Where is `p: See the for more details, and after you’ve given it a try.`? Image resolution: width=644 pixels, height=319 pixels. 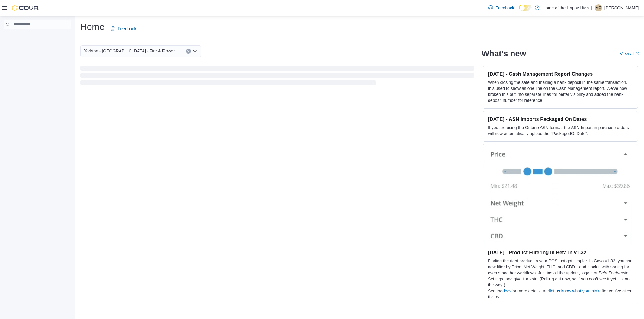 p: See the for more details, and after you’ve given it a try. is located at coordinates (560, 294).